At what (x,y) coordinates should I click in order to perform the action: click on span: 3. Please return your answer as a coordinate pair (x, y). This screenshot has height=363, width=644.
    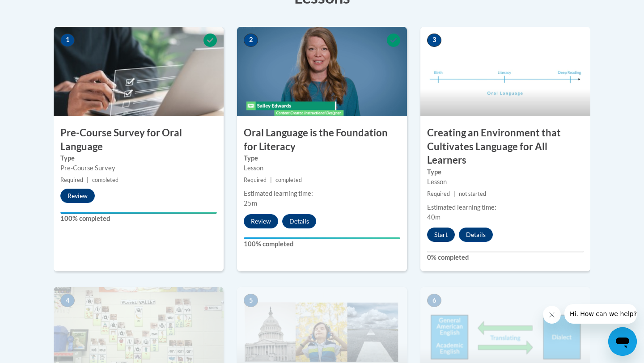
    Looking at the image, I should click on (434, 40).